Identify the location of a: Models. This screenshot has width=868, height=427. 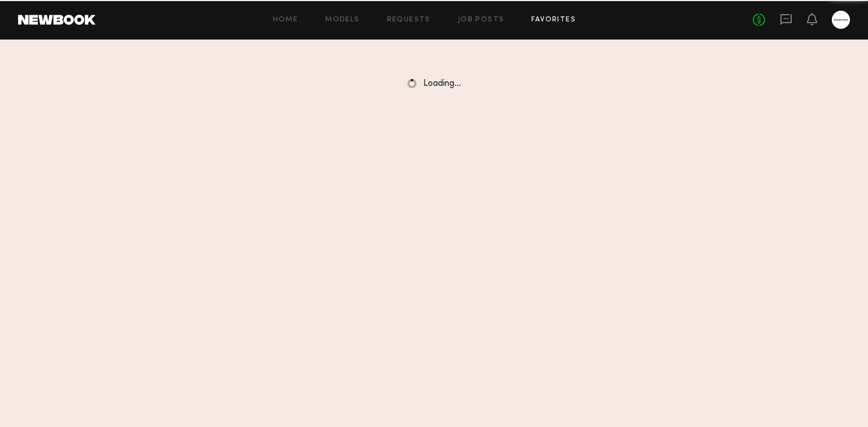
(342, 20).